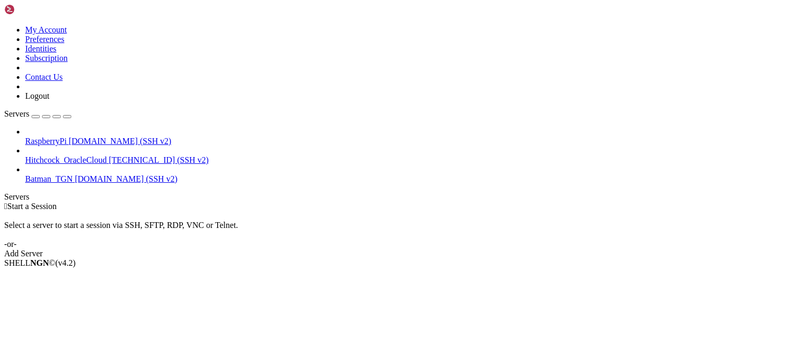  What do you see at coordinates (66, 262) in the screenshot?
I see `span: 4.2.0` at bounding box center [66, 262].